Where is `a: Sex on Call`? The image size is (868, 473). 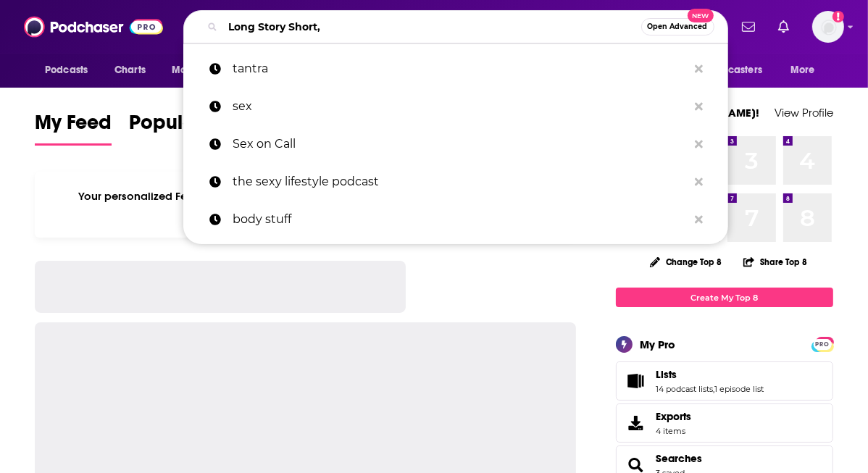
a: Sex on Call is located at coordinates (456, 144).